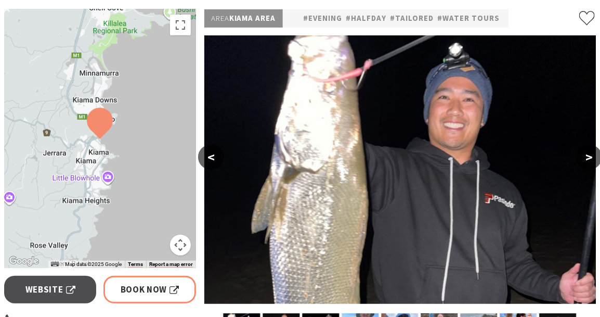 The height and width of the screenshot is (317, 600). I want to click on span: Area, so click(220, 18).